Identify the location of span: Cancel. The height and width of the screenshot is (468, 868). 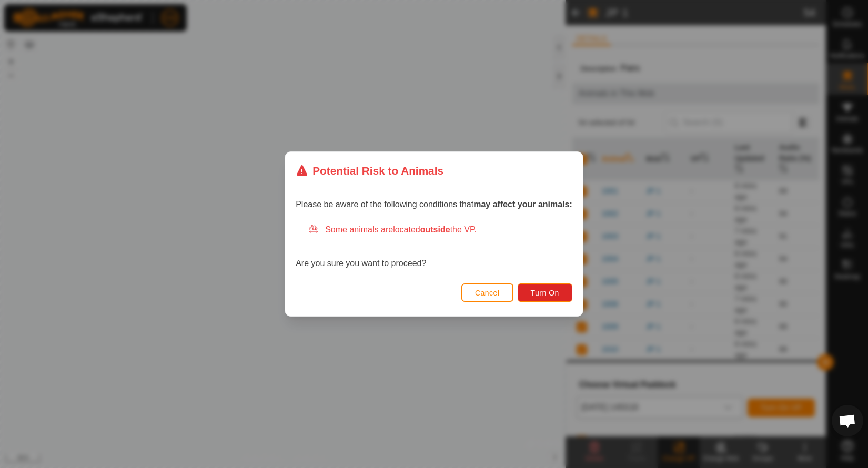
(487, 293).